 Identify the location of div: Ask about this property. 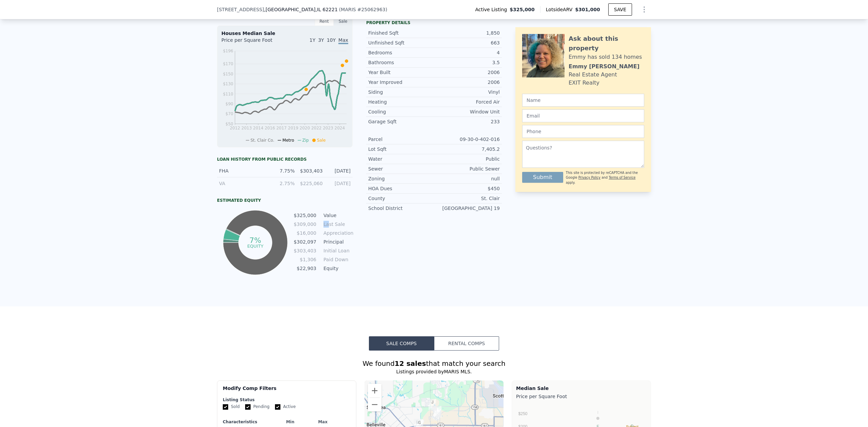
(606, 43).